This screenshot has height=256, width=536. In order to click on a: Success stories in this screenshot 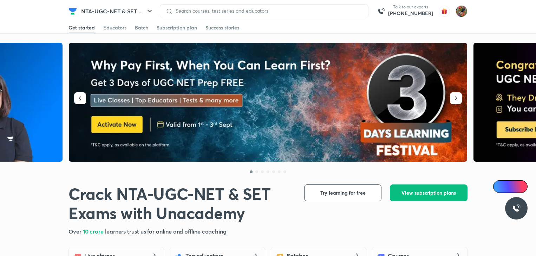, I will do `click(222, 28)`.